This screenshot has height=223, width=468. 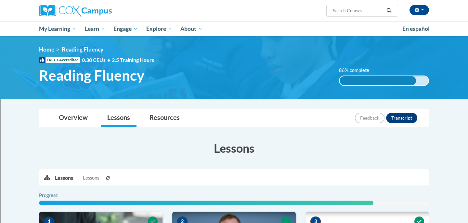 I want to click on button: Account Settings, so click(x=419, y=10).